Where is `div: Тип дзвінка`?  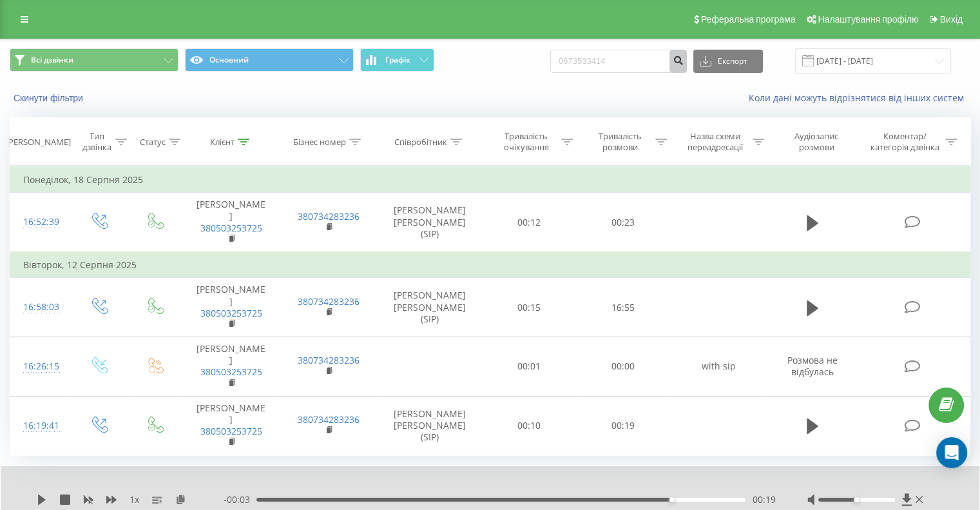 div: Тип дзвінка is located at coordinates (96, 142).